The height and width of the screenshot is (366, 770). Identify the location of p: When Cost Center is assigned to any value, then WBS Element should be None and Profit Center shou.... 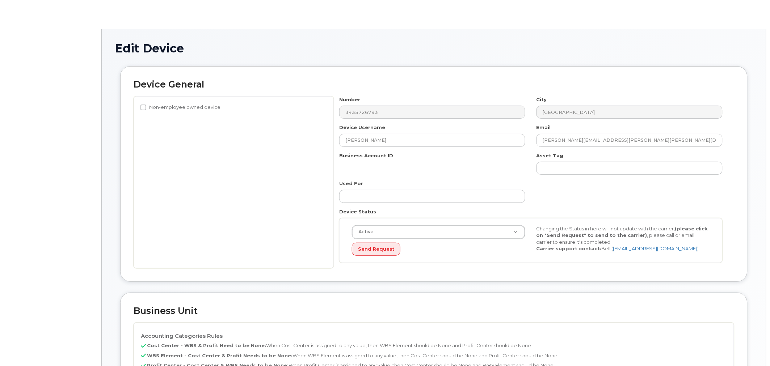
(433, 346).